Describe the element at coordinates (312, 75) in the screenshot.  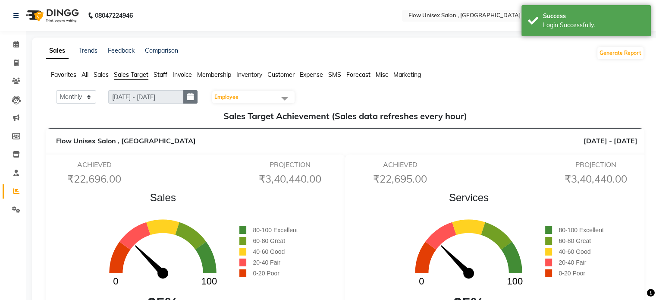
I see `span: Expense` at that location.